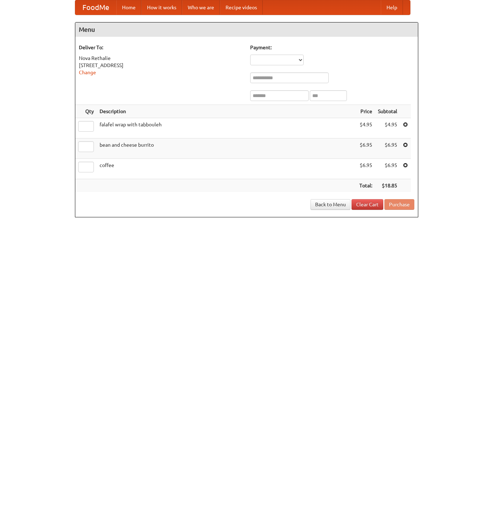 This screenshot has height=505, width=485. Describe the element at coordinates (388, 111) in the screenshot. I see `th: Subtotal` at that location.